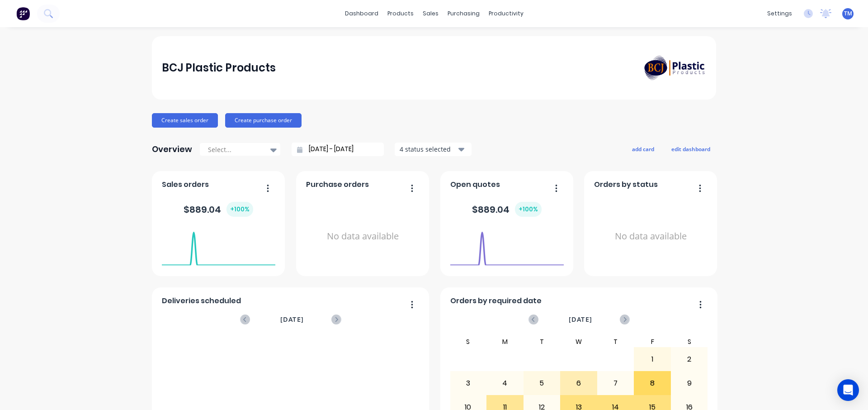 The height and width of the screenshot is (410, 868). Describe the element at coordinates (400, 14) in the screenshot. I see `div: products` at that location.